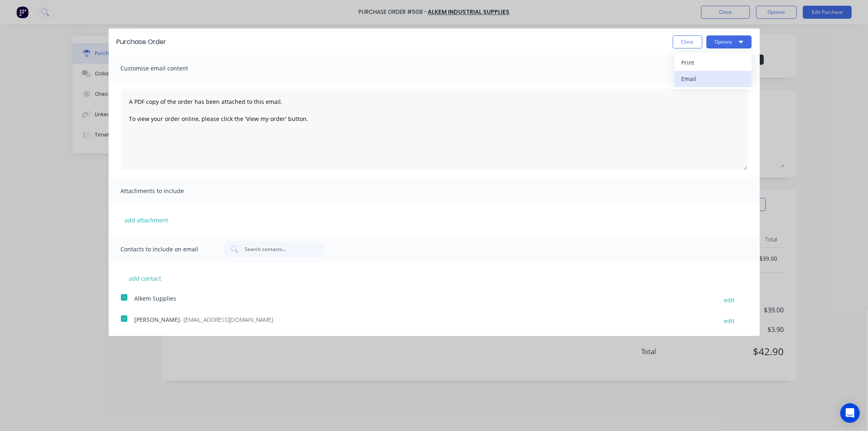  I want to click on button: add attachment, so click(147, 220).